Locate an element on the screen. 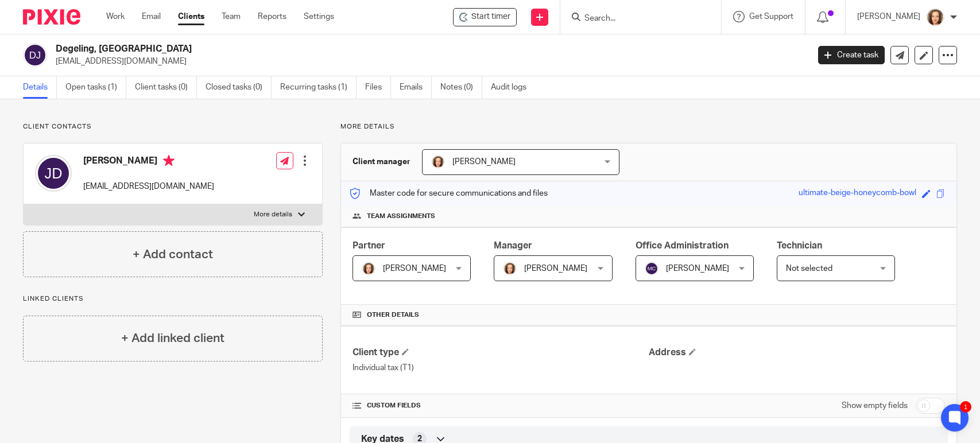 The width and height of the screenshot is (980, 443). img: Pixie is located at coordinates (52, 17).